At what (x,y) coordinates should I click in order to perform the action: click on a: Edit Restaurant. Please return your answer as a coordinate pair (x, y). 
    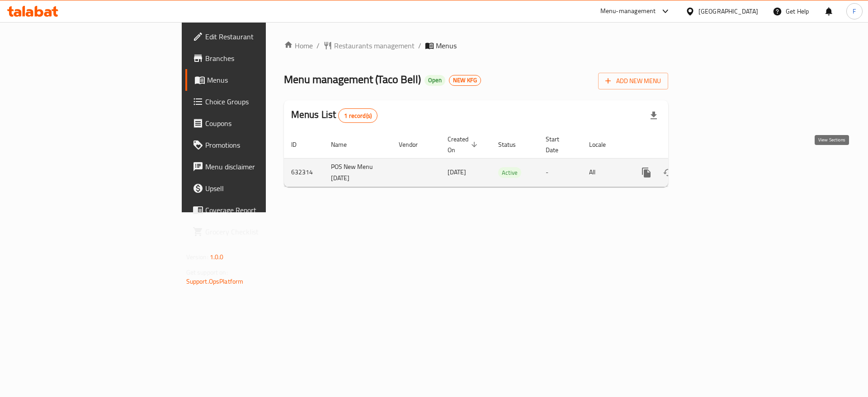
    Looking at the image, I should click on (256, 37).